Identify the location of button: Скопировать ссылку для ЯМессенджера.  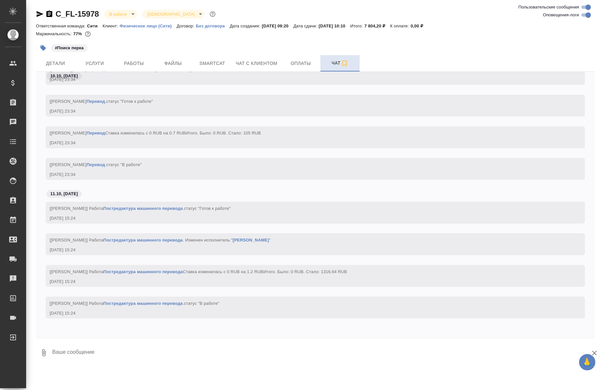
(40, 14).